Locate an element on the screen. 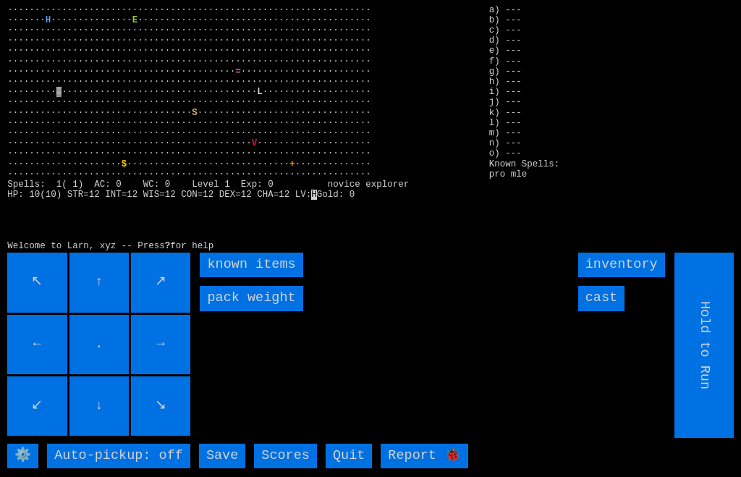 This screenshot has width=741, height=477. input: pack weight is located at coordinates (251, 298).